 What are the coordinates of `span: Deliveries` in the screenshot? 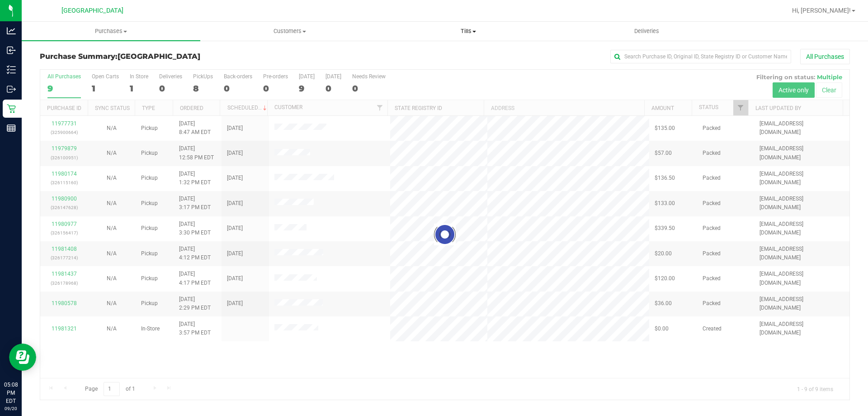 It's located at (647, 31).